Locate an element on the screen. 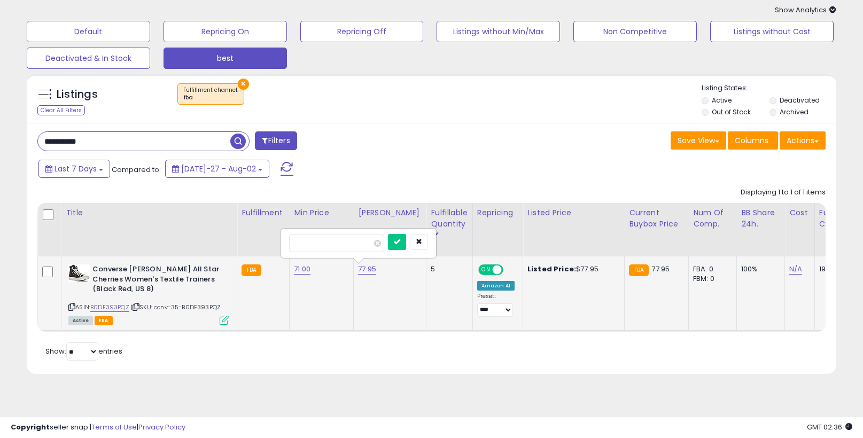 The height and width of the screenshot is (438, 863). p: Listing States: is located at coordinates (769, 88).